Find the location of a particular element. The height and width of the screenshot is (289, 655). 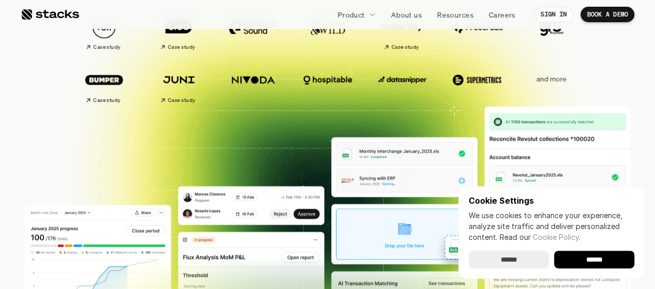

a: Careers is located at coordinates (502, 14).